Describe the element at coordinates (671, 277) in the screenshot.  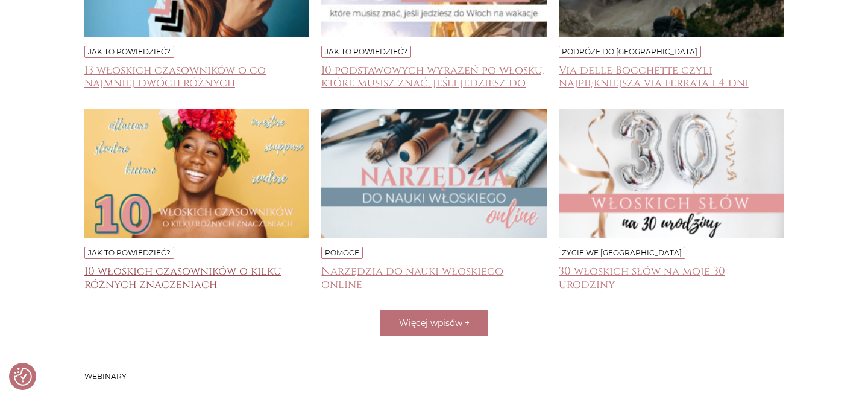
I see `h4: 30 włoskich słów na moje 30 urodziny` at that location.